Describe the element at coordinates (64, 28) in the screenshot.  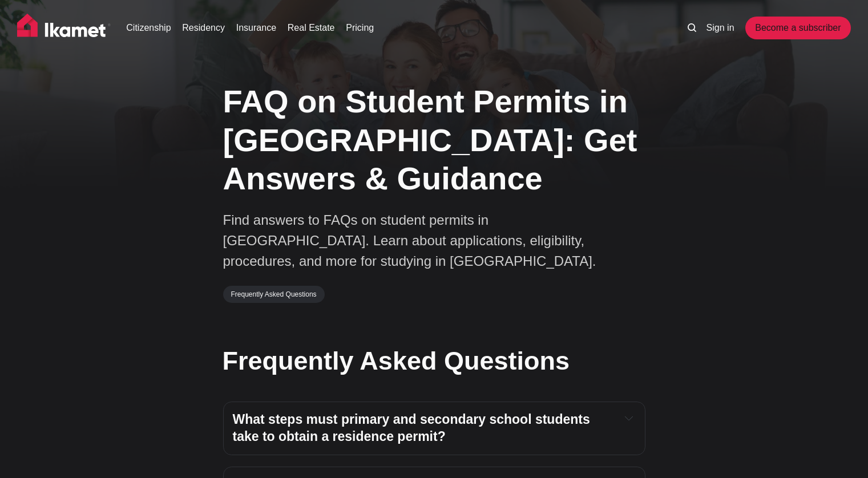
I see `img: Ikamet home` at that location.